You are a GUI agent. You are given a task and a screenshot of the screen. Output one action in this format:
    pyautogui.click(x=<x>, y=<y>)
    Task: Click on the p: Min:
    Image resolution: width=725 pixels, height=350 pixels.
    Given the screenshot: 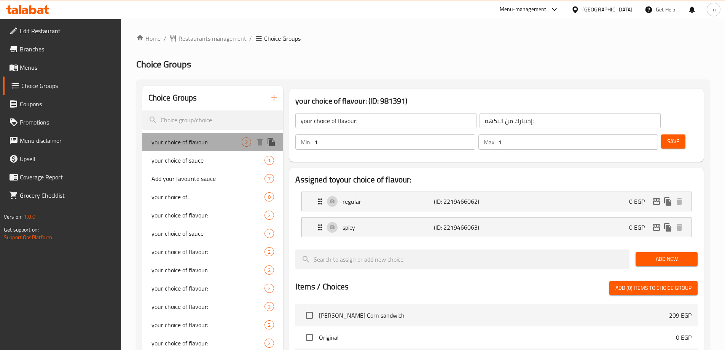 What is the action you would take?
    pyautogui.click(x=306, y=142)
    